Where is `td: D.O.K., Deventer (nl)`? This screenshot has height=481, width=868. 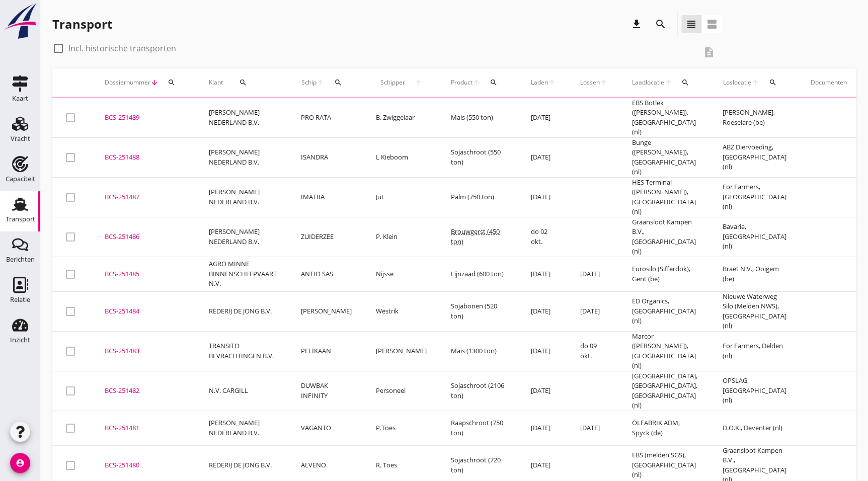 td: D.O.K., Deventer (nl) is located at coordinates (754, 428).